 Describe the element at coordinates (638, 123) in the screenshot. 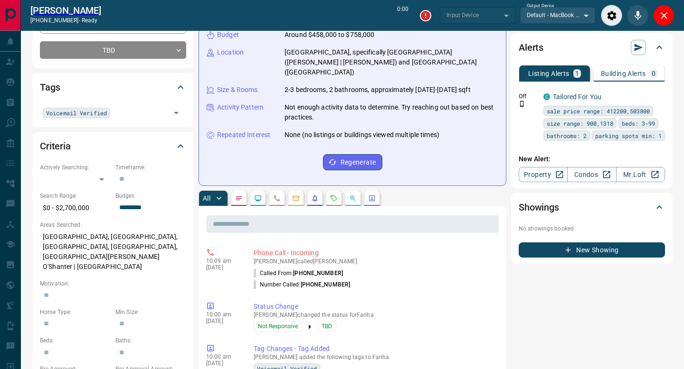

I see `span: beds: 3-99` at that location.